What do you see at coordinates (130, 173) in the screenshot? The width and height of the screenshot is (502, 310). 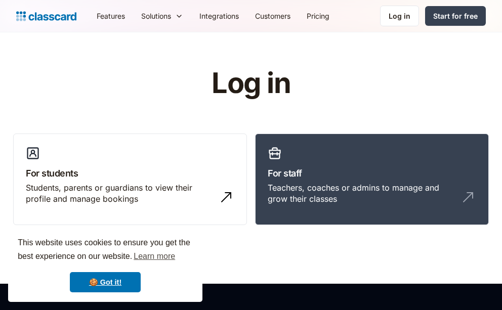 I see `h3: For students` at bounding box center [130, 173].